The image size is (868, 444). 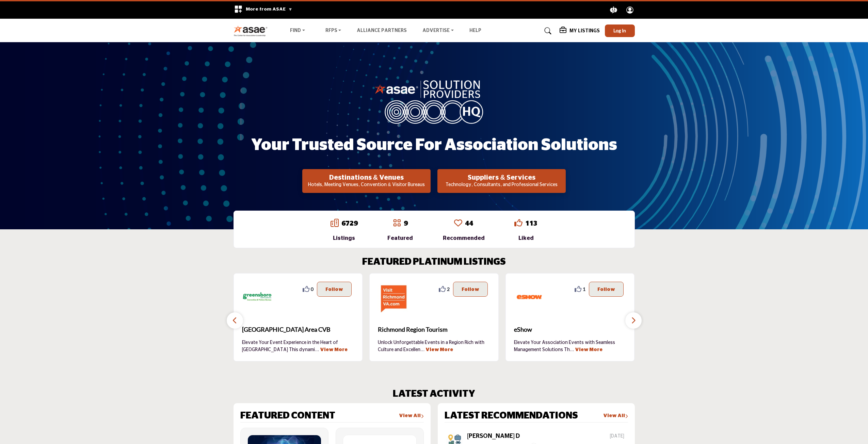 I want to click on a: Help, so click(x=475, y=31).